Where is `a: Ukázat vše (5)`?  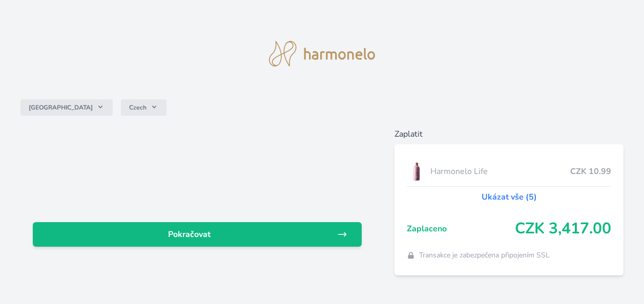
a: Ukázat vše (5) is located at coordinates (510, 197).